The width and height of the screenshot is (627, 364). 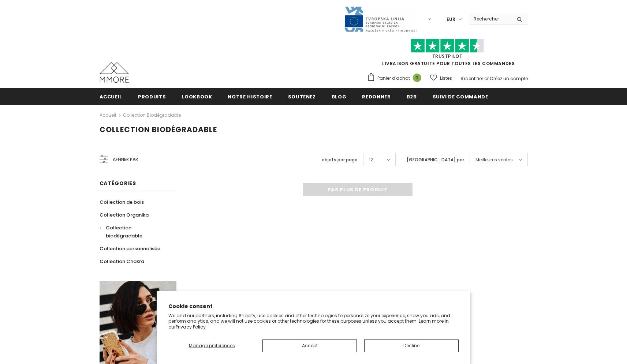 What do you see at coordinates (494, 160) in the screenshot?
I see `span: Meilleures ventes` at bounding box center [494, 160].